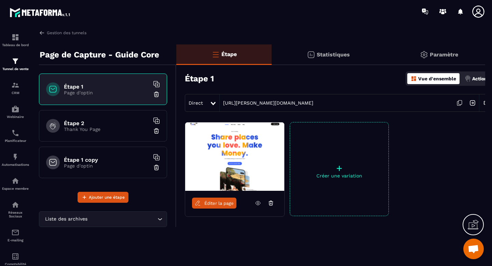 This screenshot has width=492, height=266. I want to click on p: Étape, so click(229, 54).